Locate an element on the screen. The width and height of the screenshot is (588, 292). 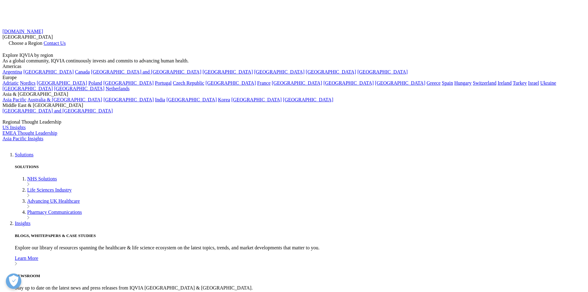
p: Explore our library of resources spanning the healthcare & life science ecosystem on the latest t... is located at coordinates (300, 247).